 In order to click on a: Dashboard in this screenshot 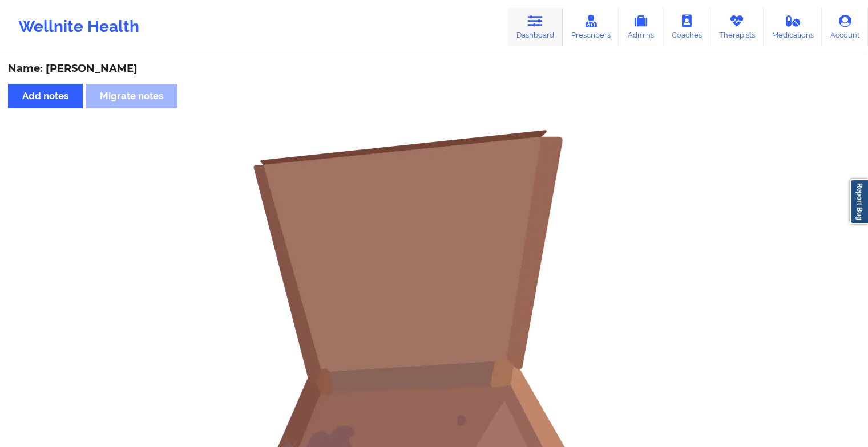, I will do `click(535, 27)`.